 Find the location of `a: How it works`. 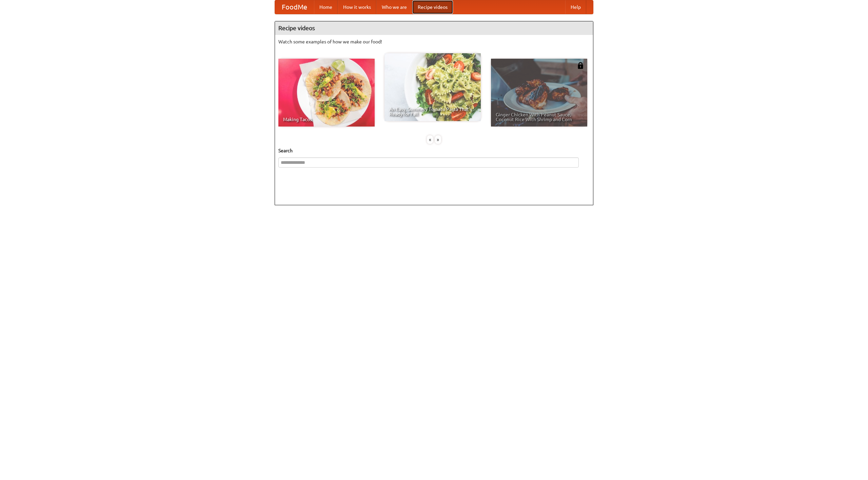

a: How it works is located at coordinates (357, 7).